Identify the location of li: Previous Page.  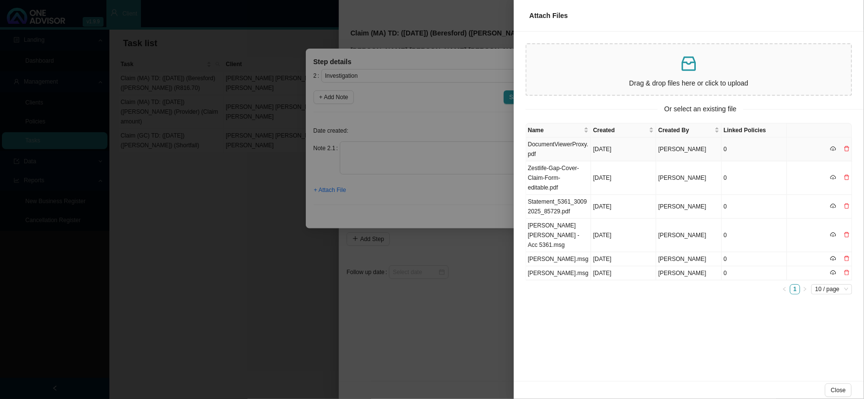
(785, 289).